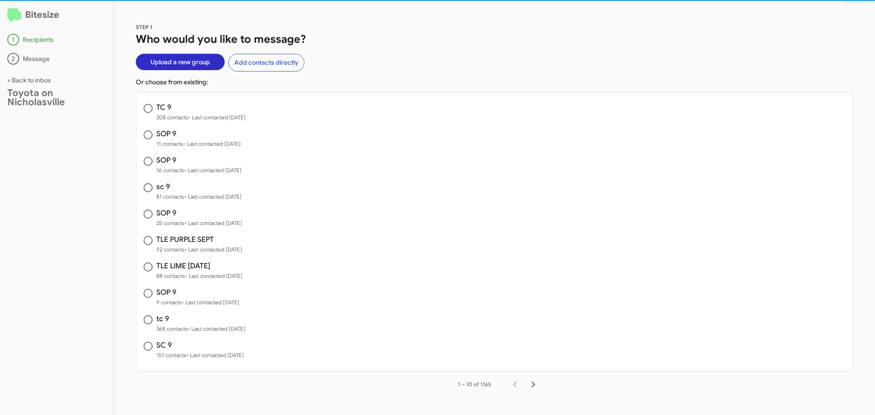 This screenshot has width=875, height=415. I want to click on h3: TC 9, so click(201, 108).